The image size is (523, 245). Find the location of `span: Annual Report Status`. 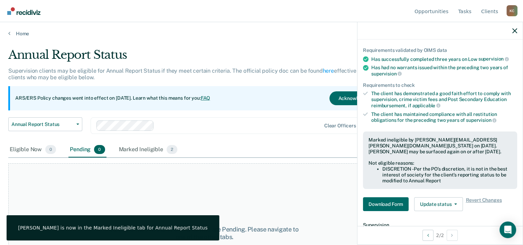

span: Annual Report Status is located at coordinates (42, 124).